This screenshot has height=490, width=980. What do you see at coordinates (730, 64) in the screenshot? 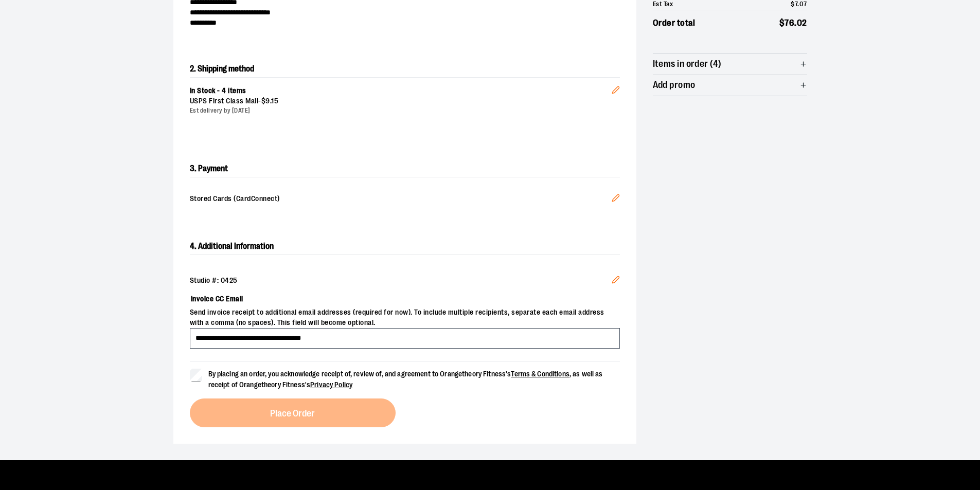
I see `button: Items in order (4)` at bounding box center [730, 64].